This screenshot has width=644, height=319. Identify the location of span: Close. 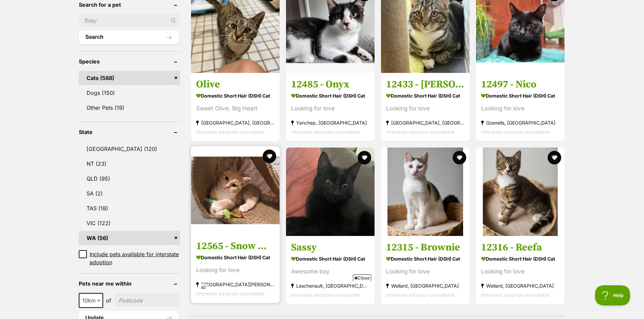
(362, 278).